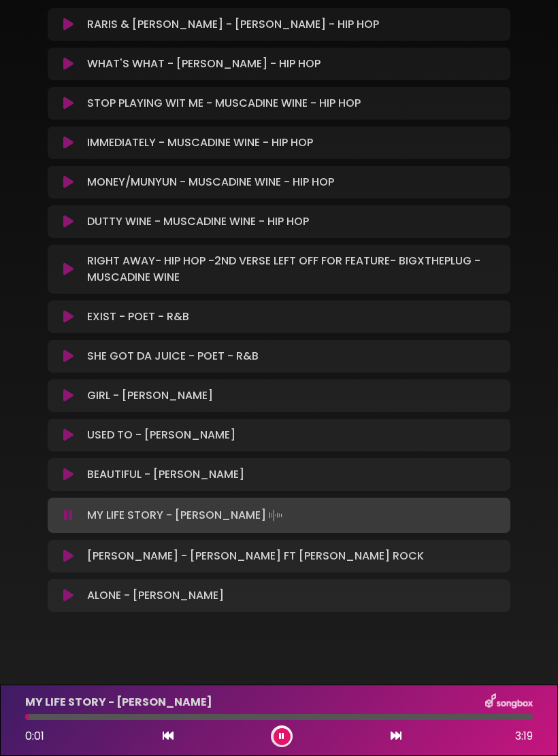 This screenshot has height=756, width=558. I want to click on p: DUTTY WINE - MUSCADINE WINE - HIP HOP, so click(198, 222).